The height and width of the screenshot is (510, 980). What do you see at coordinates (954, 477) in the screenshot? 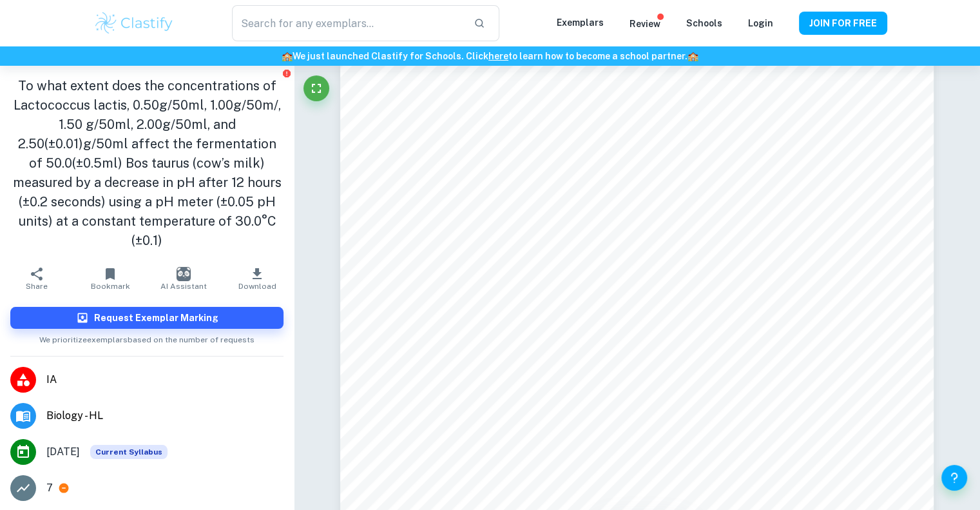
I see `button: Help and Feedback` at bounding box center [954, 477].